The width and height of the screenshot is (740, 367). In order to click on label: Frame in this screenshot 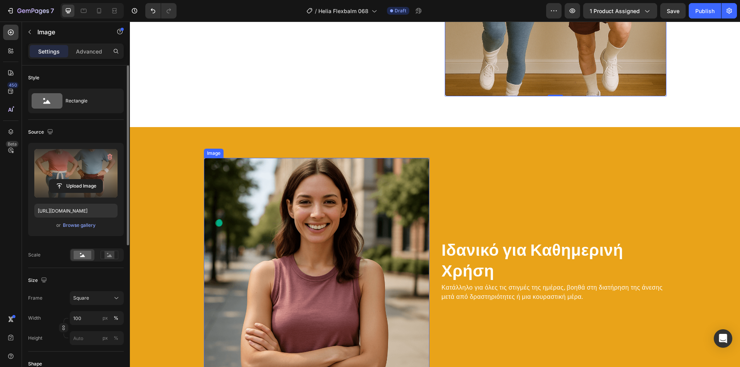, I will do `click(35, 298)`.